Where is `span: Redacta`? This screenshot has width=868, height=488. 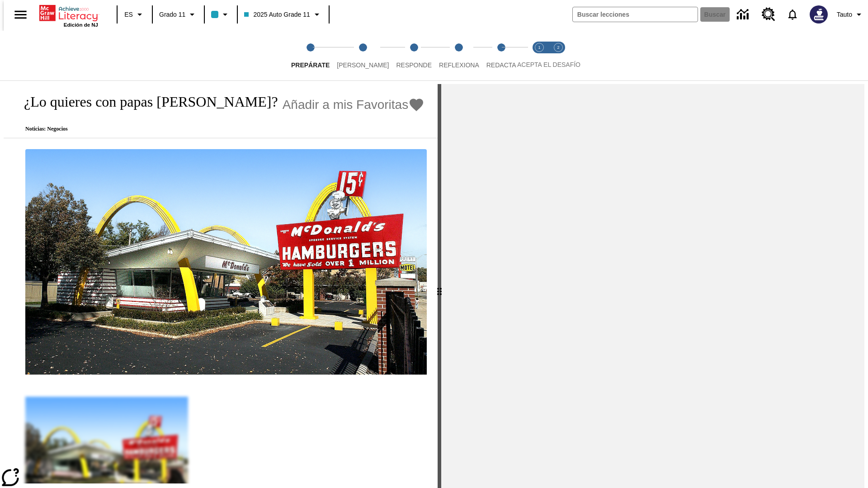 span: Redacta is located at coordinates (502, 65).